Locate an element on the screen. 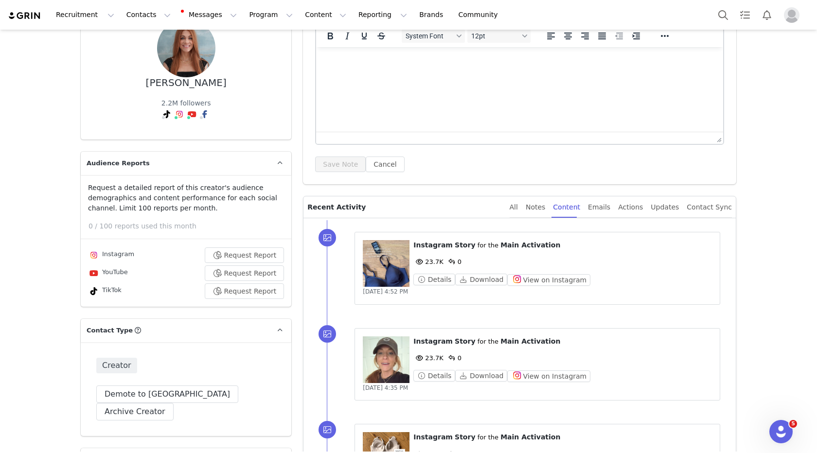 This screenshot has width=817, height=453. button: Bold is located at coordinates (330, 36).